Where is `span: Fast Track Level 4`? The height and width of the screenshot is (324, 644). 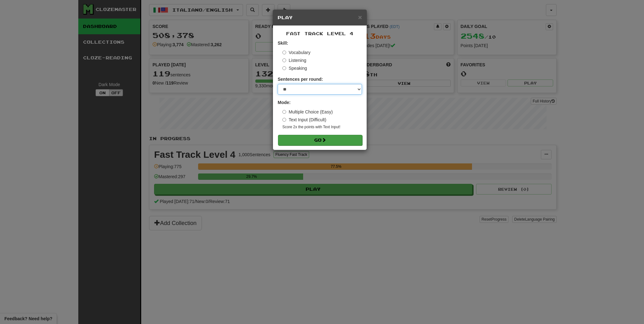
span: Fast Track Level 4 is located at coordinates (319, 34).